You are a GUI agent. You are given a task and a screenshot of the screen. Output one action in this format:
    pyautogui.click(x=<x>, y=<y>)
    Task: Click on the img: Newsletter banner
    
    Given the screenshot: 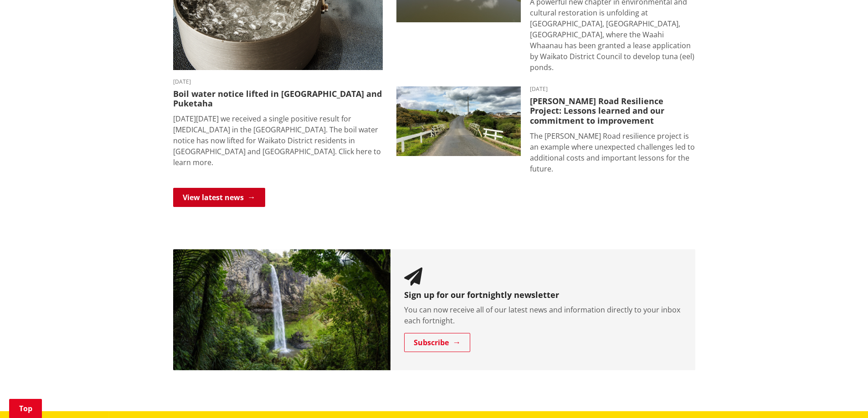 What is the action you would take?
    pyautogui.click(x=282, y=310)
    